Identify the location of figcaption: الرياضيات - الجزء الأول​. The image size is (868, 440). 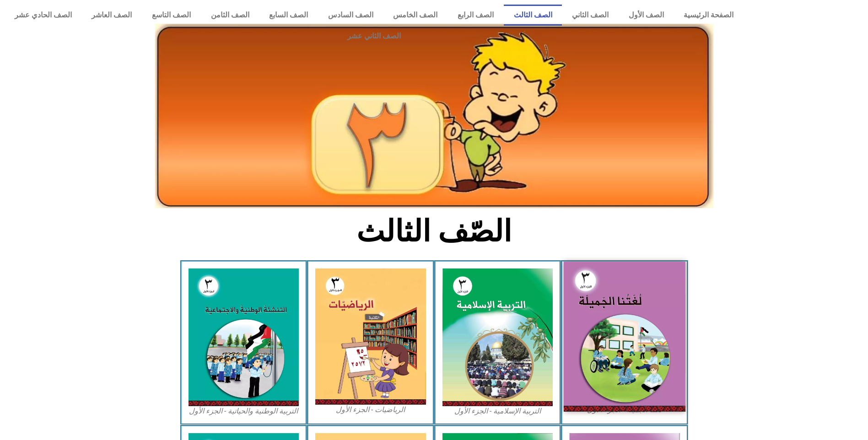
(370, 410).